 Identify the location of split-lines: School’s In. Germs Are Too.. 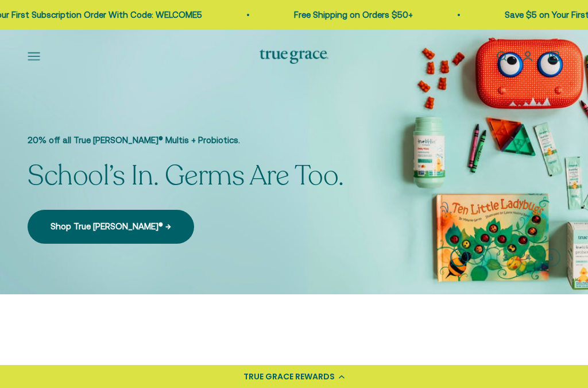
(185, 175).